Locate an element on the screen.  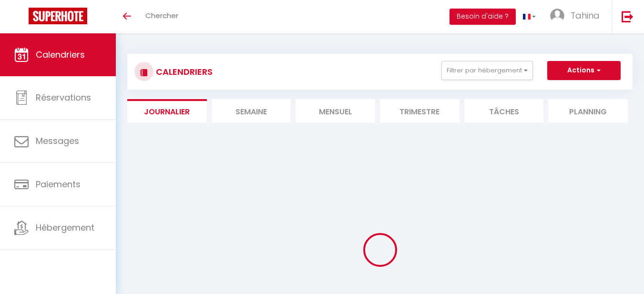
span: Chercher is located at coordinates (161, 15).